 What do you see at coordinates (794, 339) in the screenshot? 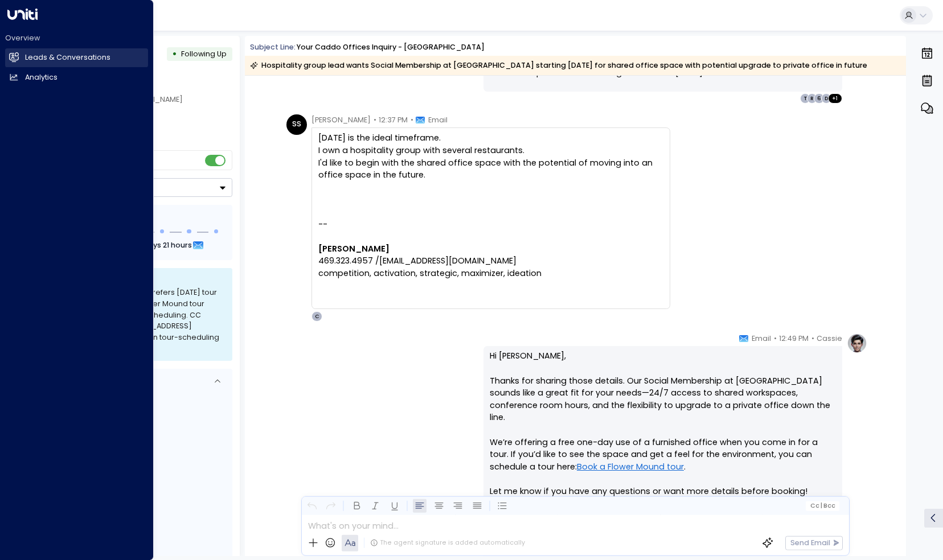
I see `span: 12:49 PM` at bounding box center [794, 339].